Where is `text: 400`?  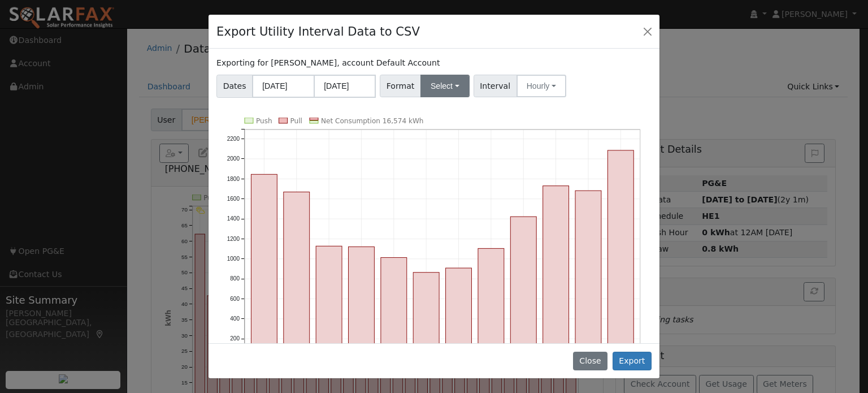 text: 400 is located at coordinates (235, 318).